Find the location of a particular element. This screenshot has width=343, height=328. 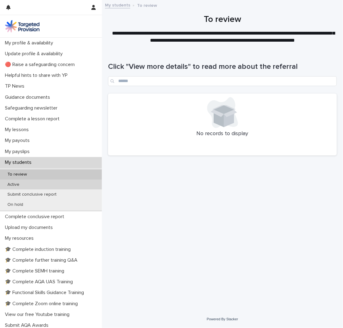

p: Submit conclusive report is located at coordinates (32, 194).